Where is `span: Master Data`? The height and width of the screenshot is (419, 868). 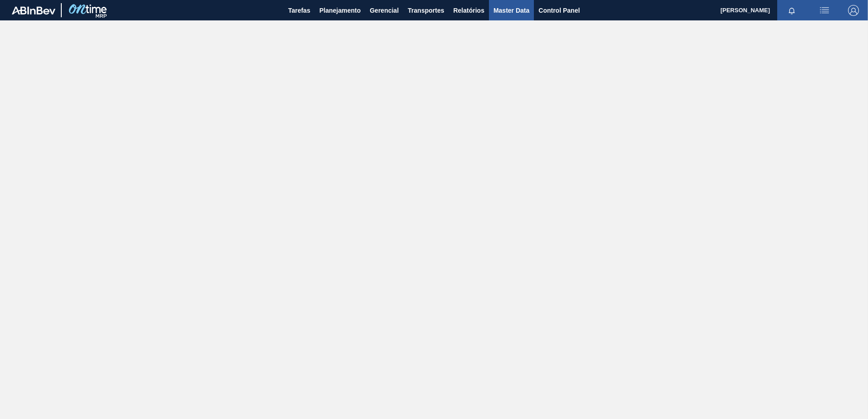 span: Master Data is located at coordinates (511, 11).